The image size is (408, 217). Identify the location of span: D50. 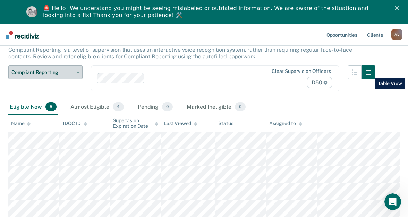
(320, 83).